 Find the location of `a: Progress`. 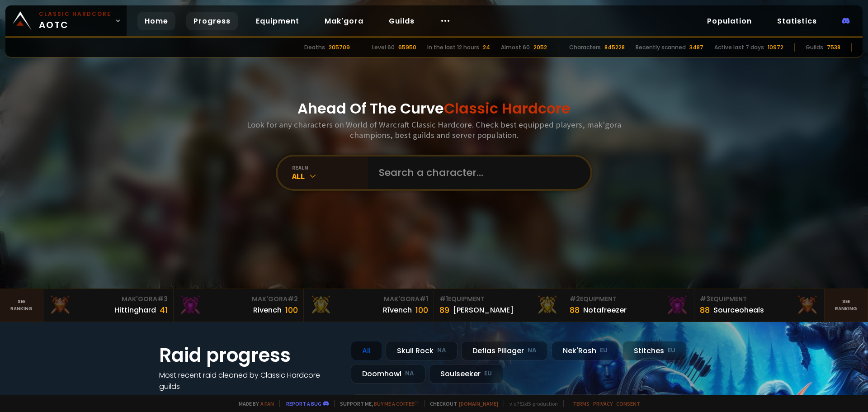

a: Progress is located at coordinates (212, 21).